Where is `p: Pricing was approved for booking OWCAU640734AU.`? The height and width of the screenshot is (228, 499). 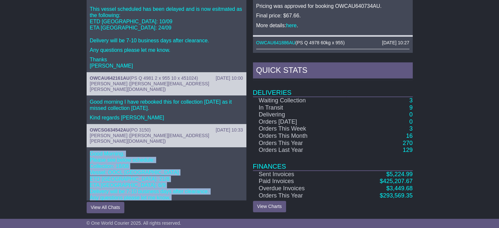
p: Pricing was approved for booking OWCAU640734AU. is located at coordinates (333, 6).